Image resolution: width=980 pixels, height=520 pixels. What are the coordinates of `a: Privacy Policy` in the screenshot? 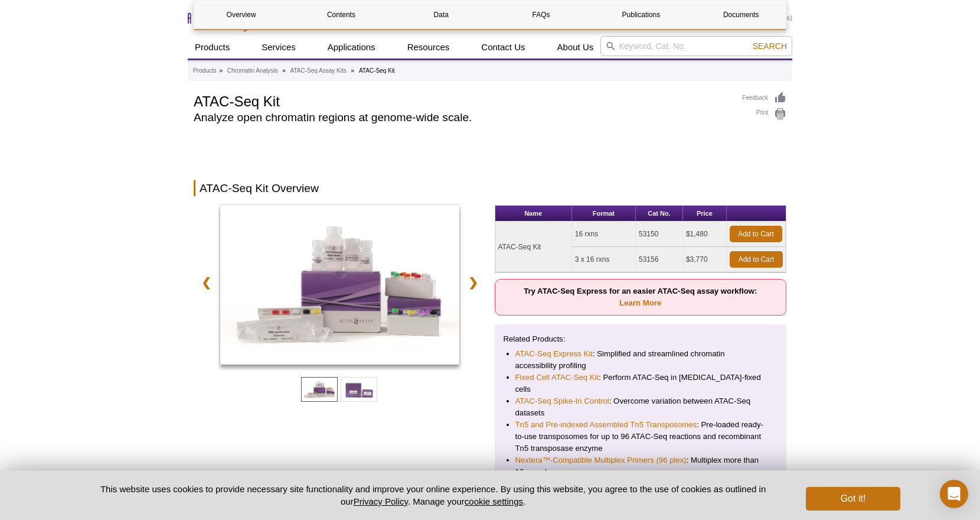 It's located at (381, 501).